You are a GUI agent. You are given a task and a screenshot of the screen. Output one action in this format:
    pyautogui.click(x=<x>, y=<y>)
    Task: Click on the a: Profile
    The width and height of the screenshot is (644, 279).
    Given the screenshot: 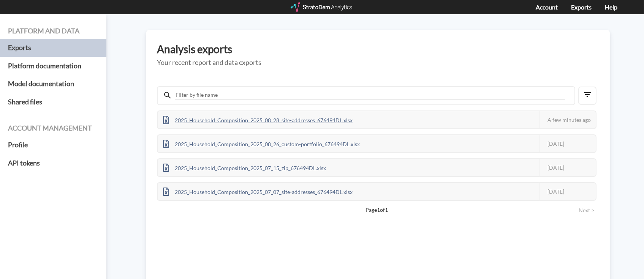 What is the action you would take?
    pyautogui.click(x=53, y=145)
    